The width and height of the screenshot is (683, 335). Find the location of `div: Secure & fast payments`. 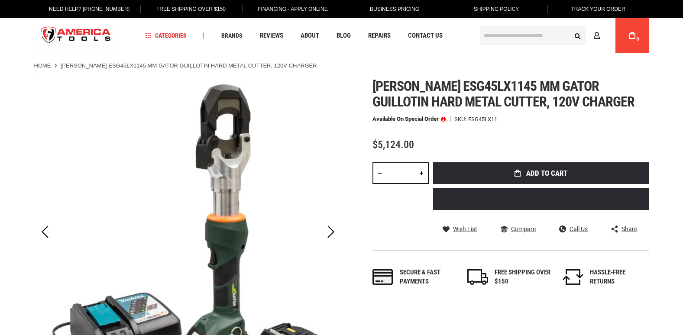

div: Secure & fast payments is located at coordinates (428, 277).